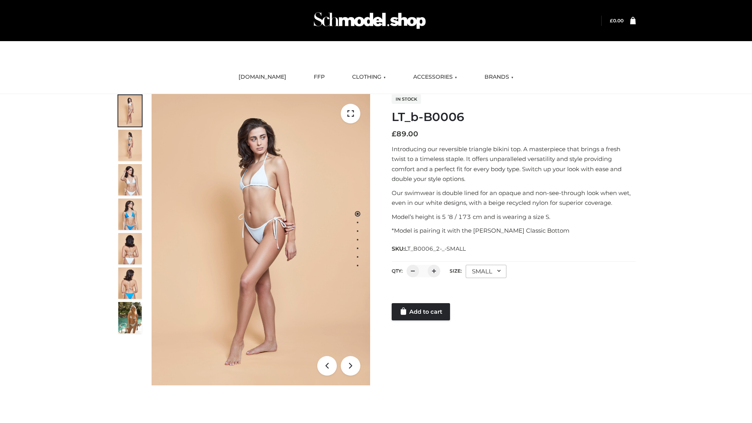  What do you see at coordinates (130, 283) in the screenshot?
I see `img: ArielClassicBikiniTop_CloudNine_AzureSky_OW114ECO_8-scaled.jpg` at bounding box center [130, 283].